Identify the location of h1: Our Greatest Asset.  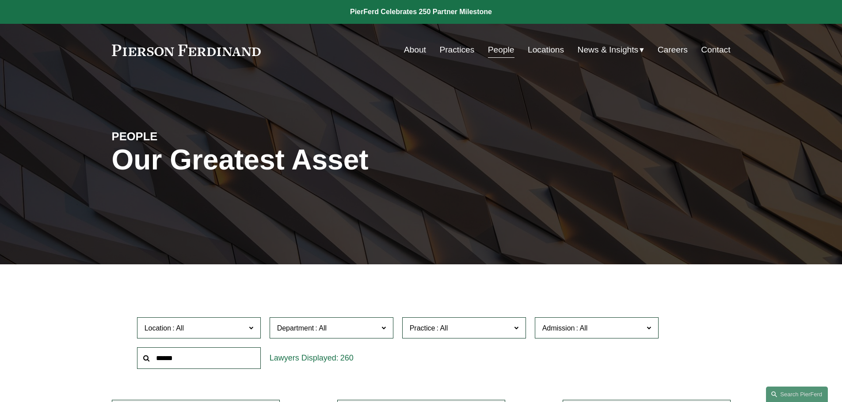
(318, 160).